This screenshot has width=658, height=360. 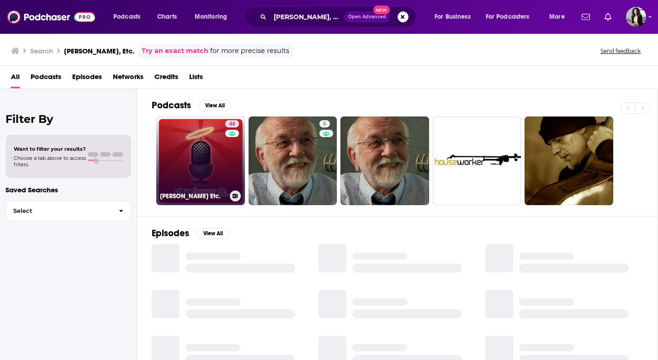 What do you see at coordinates (15, 79) in the screenshot?
I see `a: All` at bounding box center [15, 79].